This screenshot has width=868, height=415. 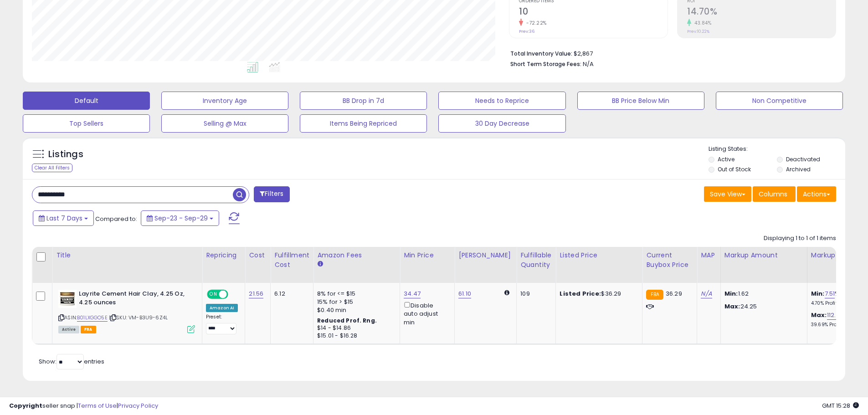 I want to click on span: Sep-23 - Sep-29, so click(x=181, y=218).